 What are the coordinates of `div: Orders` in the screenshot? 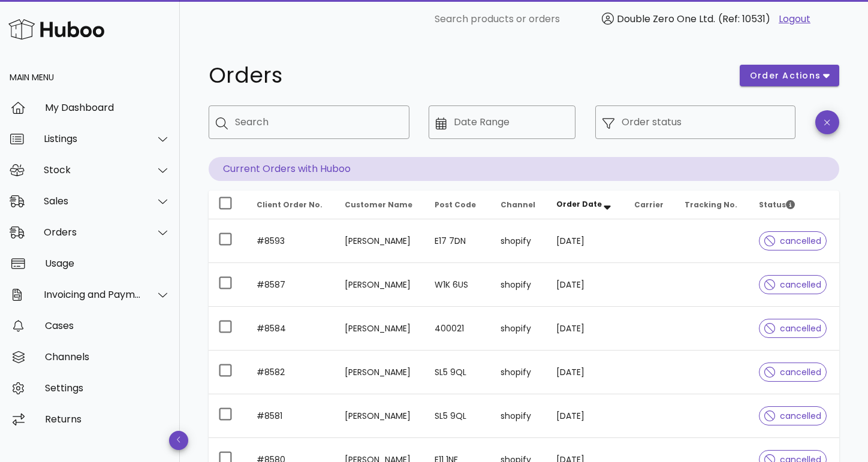 It's located at (92, 232).